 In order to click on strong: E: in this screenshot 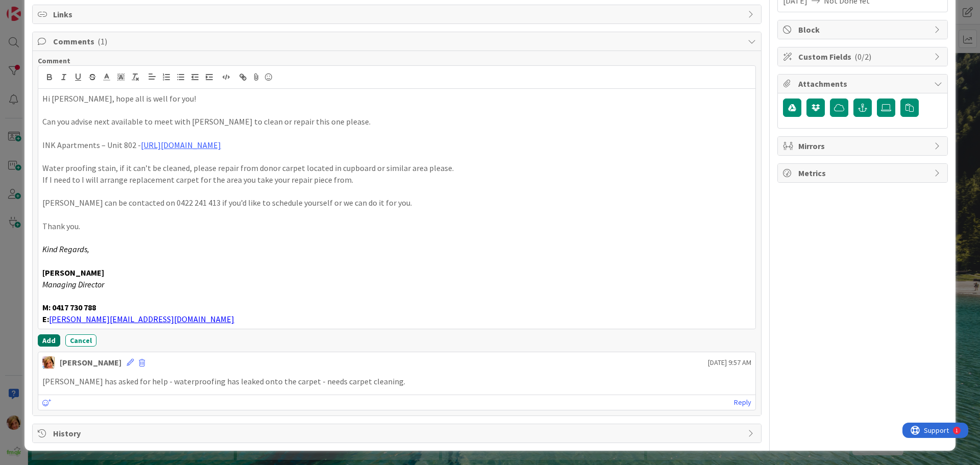, I will do `click(46, 319)`.